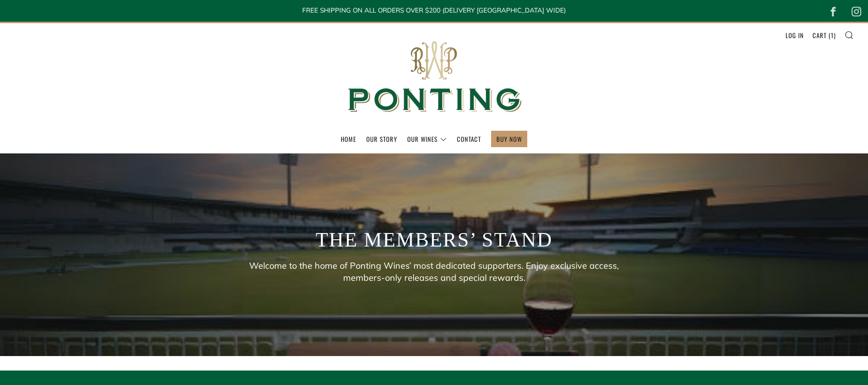 Image resolution: width=868 pixels, height=385 pixels. Describe the element at coordinates (427, 139) in the screenshot. I see `a: Our Wines` at that location.